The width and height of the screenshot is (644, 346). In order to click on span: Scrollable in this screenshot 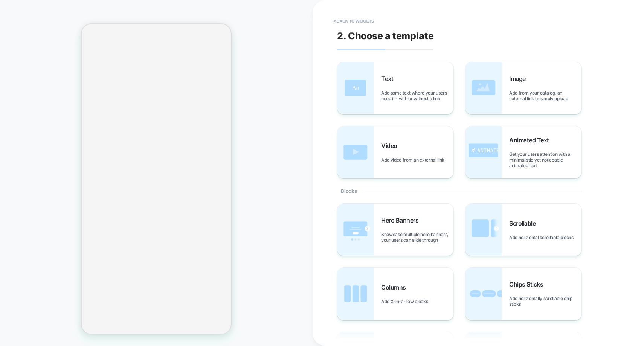, I will do `click(524, 224)`.